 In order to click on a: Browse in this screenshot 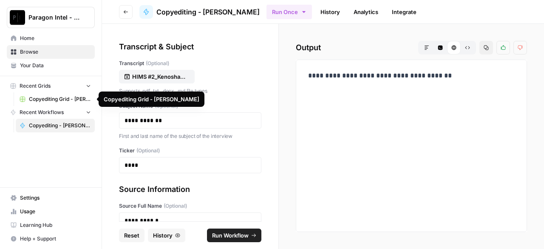, I will do `click(51, 52)`.